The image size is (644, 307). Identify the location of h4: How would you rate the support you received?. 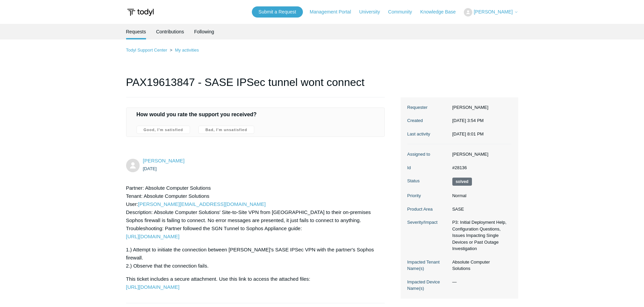
(256, 115).